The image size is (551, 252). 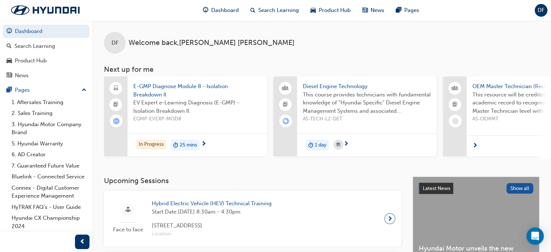 I want to click on h3: Next up for me, so click(x=322, y=69).